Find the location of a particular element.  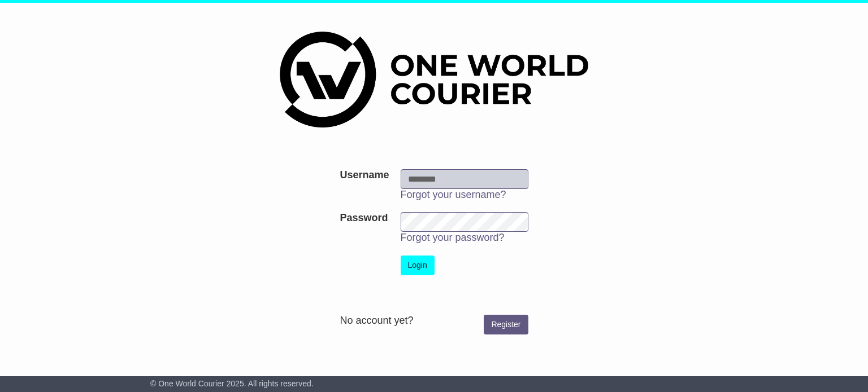

a: Forgot your password? is located at coordinates (452, 238).